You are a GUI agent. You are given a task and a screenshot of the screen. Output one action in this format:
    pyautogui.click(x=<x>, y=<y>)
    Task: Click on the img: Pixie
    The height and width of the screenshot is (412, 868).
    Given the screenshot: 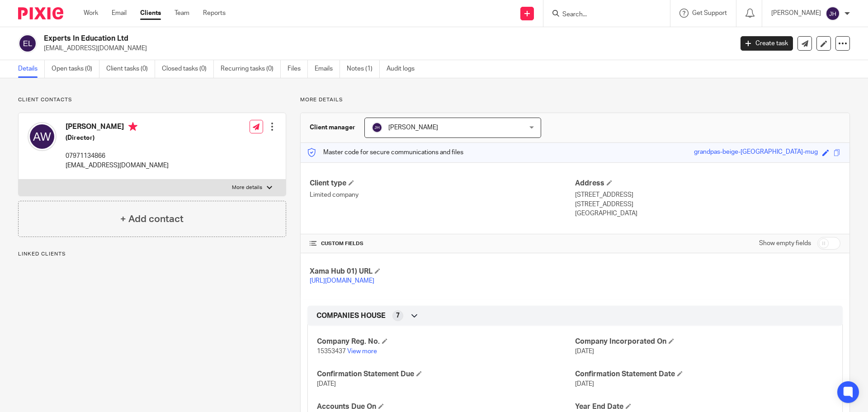 What is the action you would take?
    pyautogui.click(x=41, y=13)
    